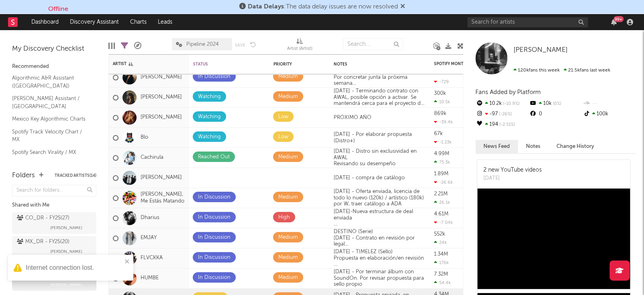  I want to click on div: My Discovery Checklist, so click(54, 49).